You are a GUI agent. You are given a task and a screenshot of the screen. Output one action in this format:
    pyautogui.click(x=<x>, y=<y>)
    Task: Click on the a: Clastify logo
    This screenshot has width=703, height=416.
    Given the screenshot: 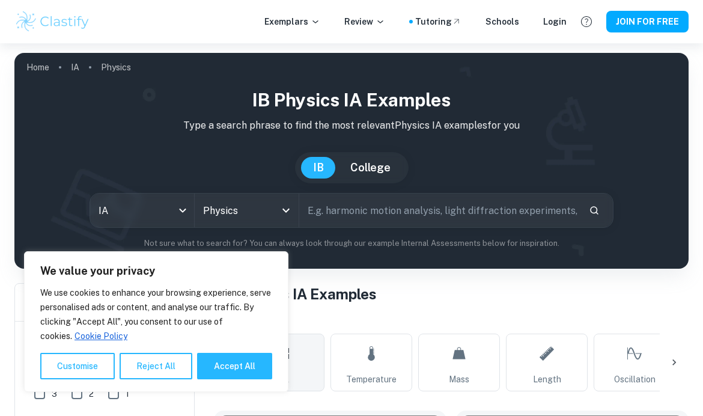 What is the action you would take?
    pyautogui.click(x=52, y=22)
    